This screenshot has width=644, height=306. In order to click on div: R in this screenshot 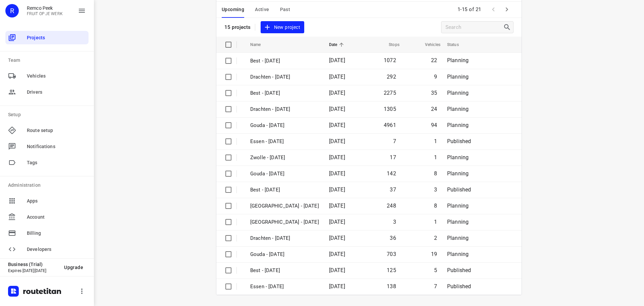, I will do `click(12, 11)`.